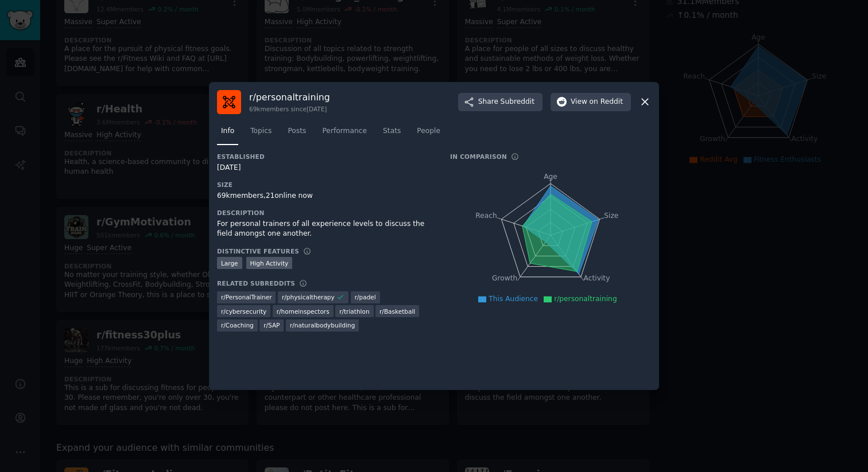 Image resolution: width=868 pixels, height=472 pixels. I want to click on span: Performance, so click(344, 131).